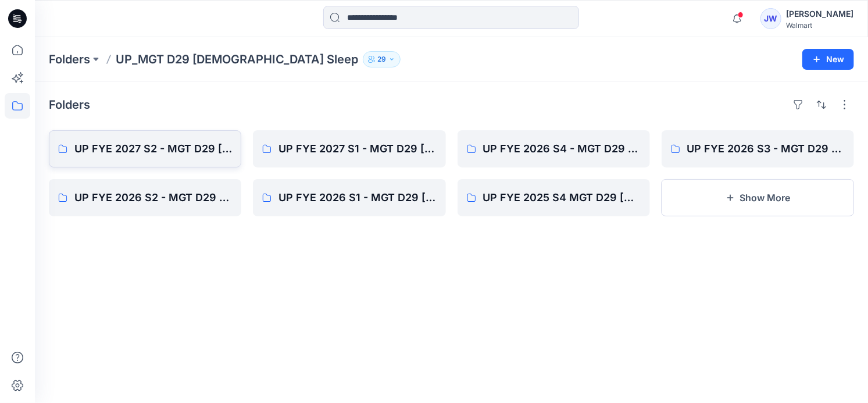 The height and width of the screenshot is (403, 868). I want to click on button: 29, so click(381, 59).